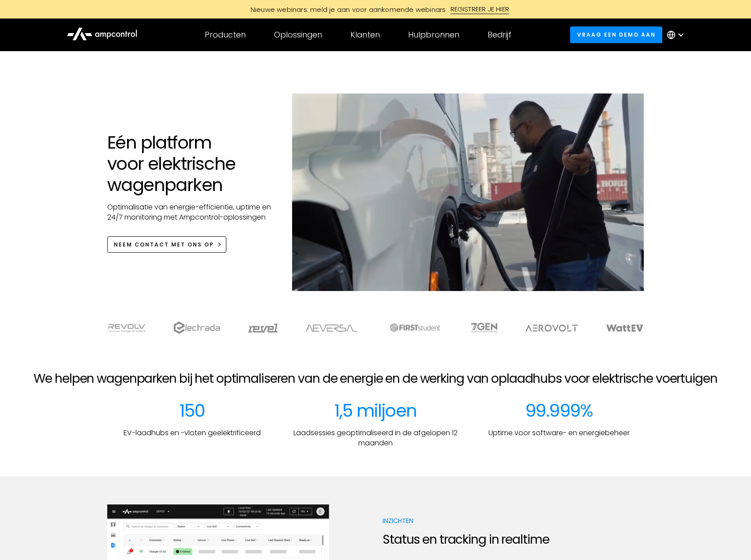 Image resolution: width=751 pixels, height=560 pixels. Describe the element at coordinates (197, 327) in the screenshot. I see `img: electrada logo` at that location.